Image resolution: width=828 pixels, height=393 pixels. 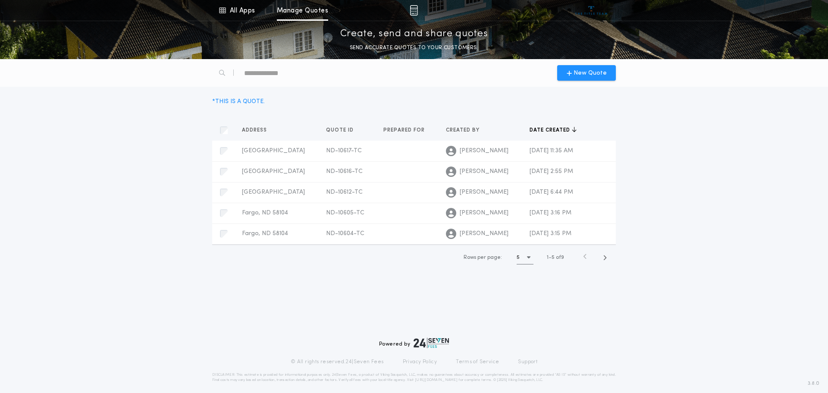 I want to click on span: 1, so click(x=548, y=258).